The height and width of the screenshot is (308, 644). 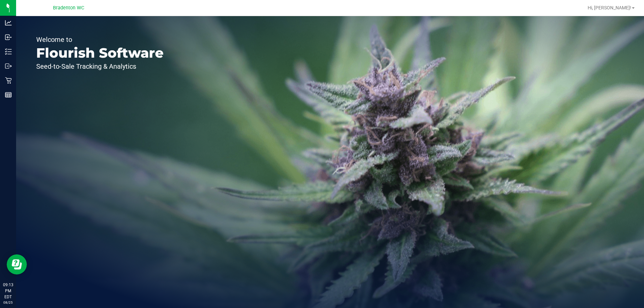 I want to click on inline-svg: Inventory, so click(x=8, y=52).